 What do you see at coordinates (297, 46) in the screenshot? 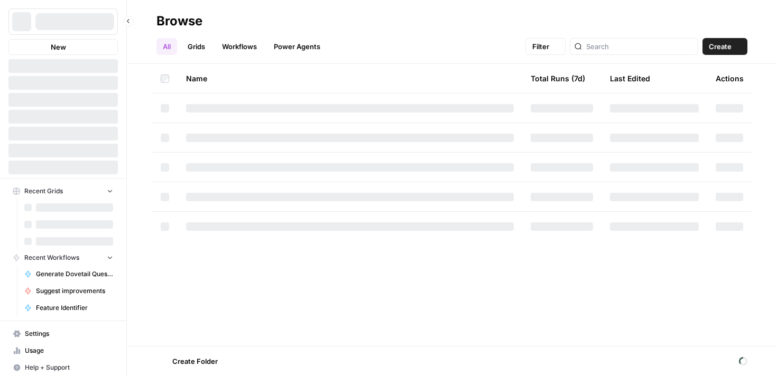
I see `a: Power Agents` at bounding box center [297, 46].